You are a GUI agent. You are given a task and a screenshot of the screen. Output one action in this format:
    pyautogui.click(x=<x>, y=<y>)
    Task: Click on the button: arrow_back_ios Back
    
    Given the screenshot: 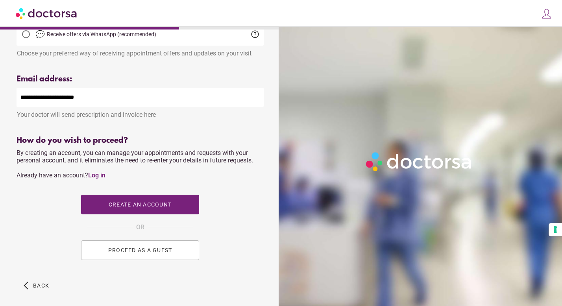 What is the action you would take?
    pyautogui.click(x=36, y=286)
    